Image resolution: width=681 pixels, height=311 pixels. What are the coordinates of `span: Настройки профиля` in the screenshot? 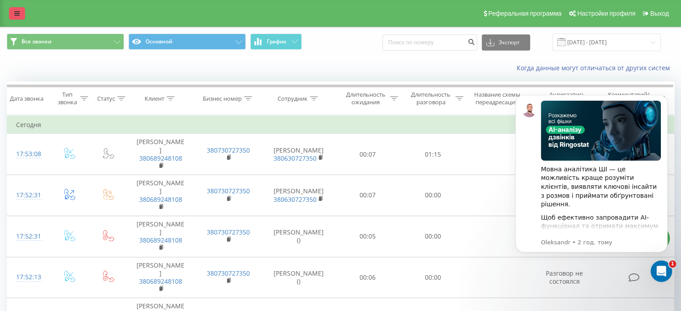 It's located at (606, 13).